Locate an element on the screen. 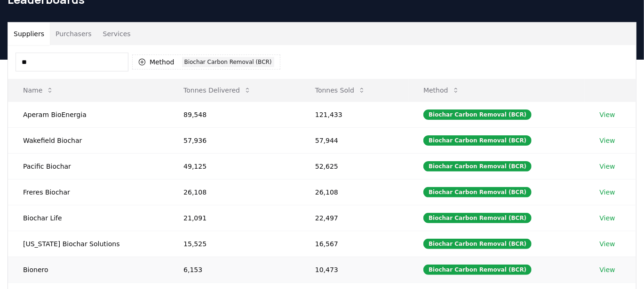 The width and height of the screenshot is (644, 289). button: MethodBiochar Carbon Removal (BCR) is located at coordinates (206, 62).